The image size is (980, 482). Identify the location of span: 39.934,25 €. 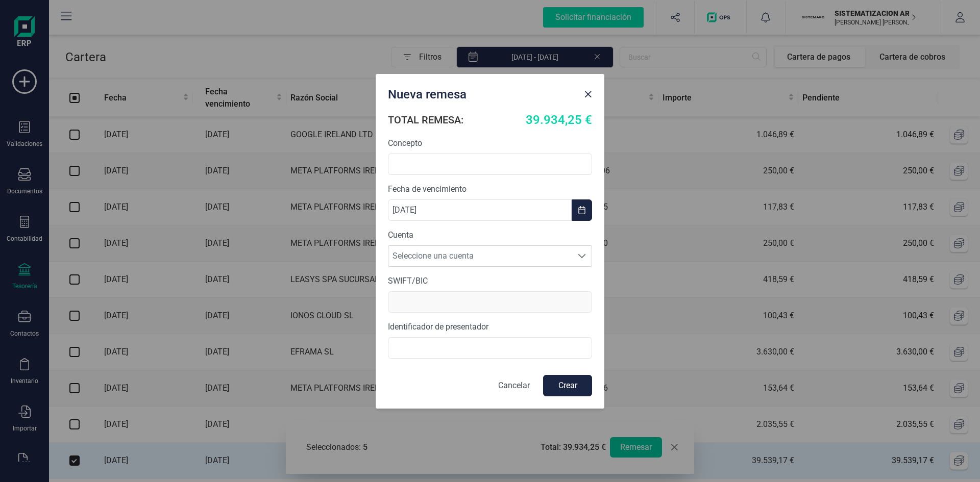
(559, 120).